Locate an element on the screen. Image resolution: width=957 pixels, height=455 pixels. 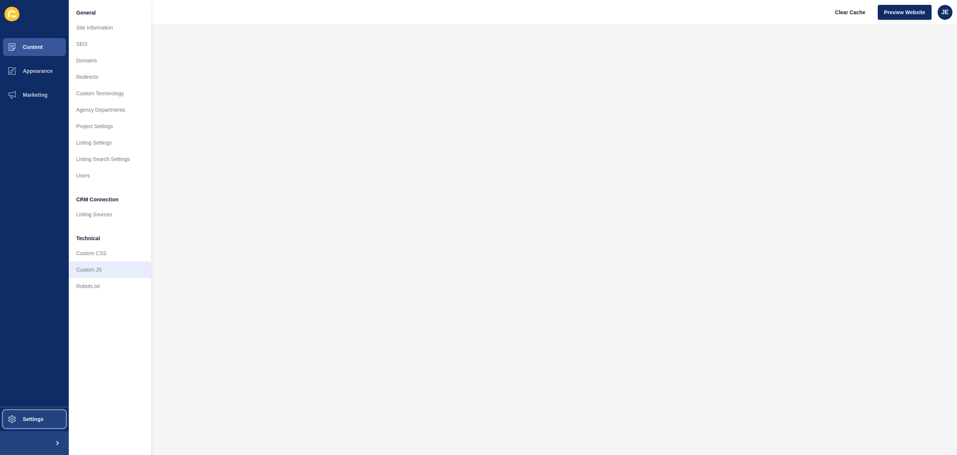
a: Listing Settings is located at coordinates (110, 143).